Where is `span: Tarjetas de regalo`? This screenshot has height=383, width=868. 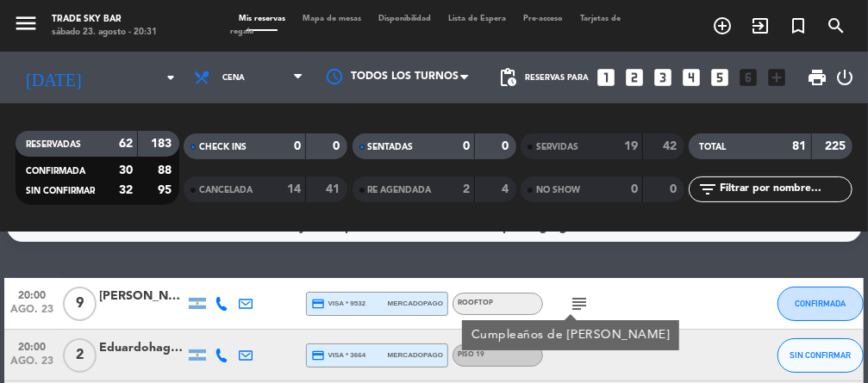 span: Tarjetas de regalo is located at coordinates (425, 25).